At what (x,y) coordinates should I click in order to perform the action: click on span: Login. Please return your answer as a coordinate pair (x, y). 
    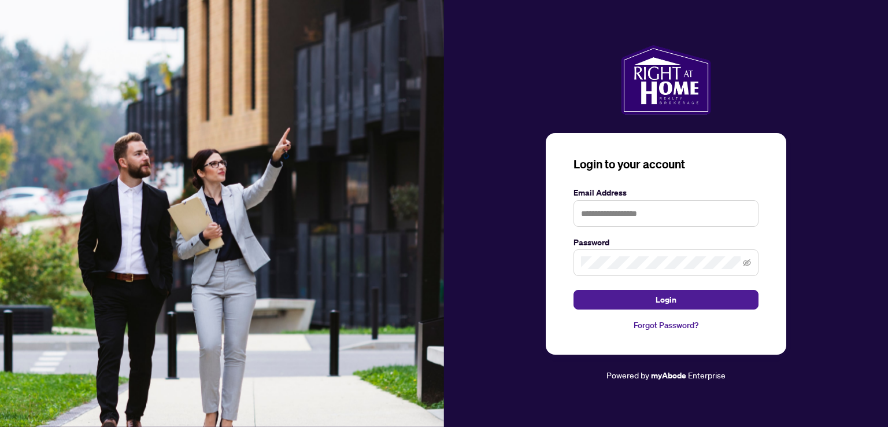
    Looking at the image, I should click on (666, 299).